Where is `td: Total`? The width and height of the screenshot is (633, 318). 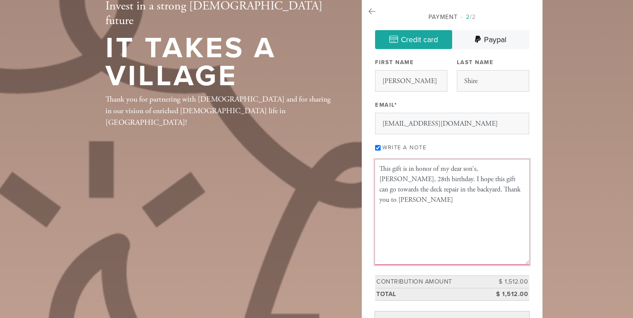 td: Total is located at coordinates (433, 294).